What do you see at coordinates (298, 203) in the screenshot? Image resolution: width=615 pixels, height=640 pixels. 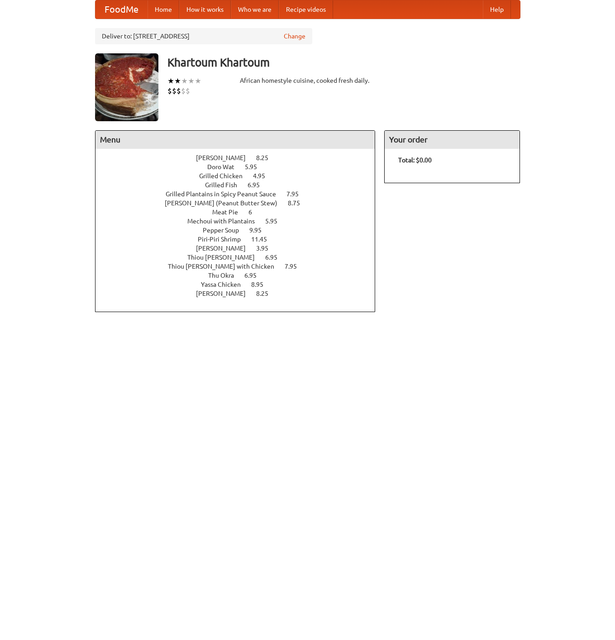 I see `span: 8.75` at bounding box center [298, 203].